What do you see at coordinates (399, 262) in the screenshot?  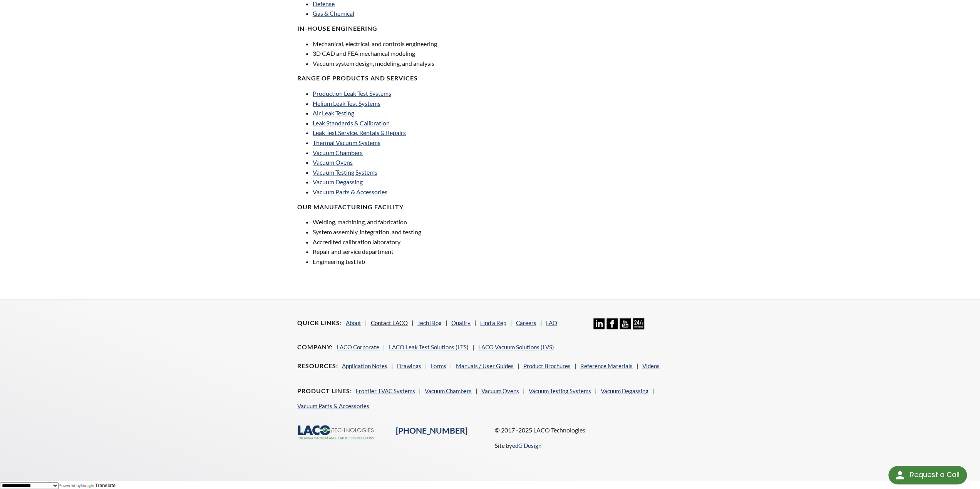 I see `li: Engineering test lab` at bounding box center [399, 262].